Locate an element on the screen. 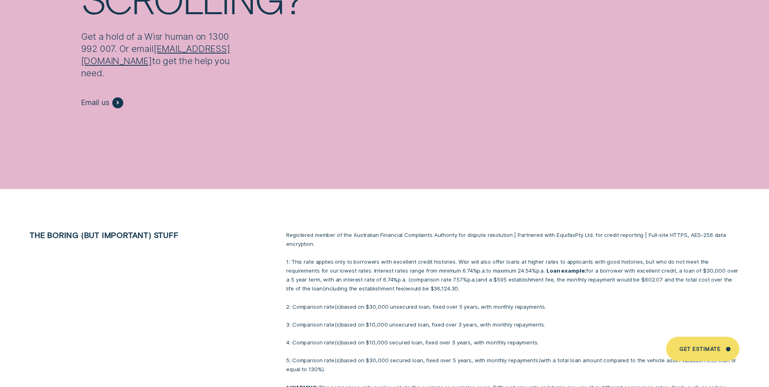 The image size is (769, 387). a: Get Estimate is located at coordinates (703, 349).